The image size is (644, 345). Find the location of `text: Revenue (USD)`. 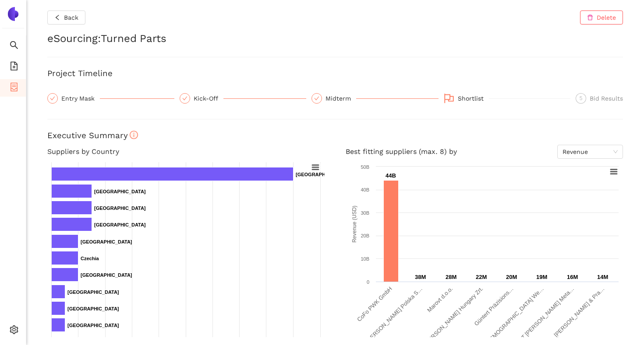

text: Revenue (USD) is located at coordinates (354, 224).